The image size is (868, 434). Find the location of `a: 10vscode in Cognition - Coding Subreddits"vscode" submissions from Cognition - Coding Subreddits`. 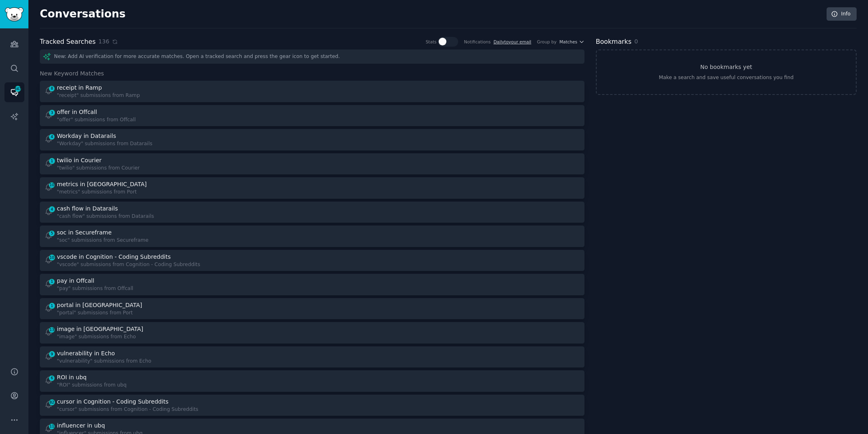

a: 10vscode in Cognition - Coding Subreddits"vscode" submissions from Cognition - Coding Subreddits is located at coordinates (312, 261).